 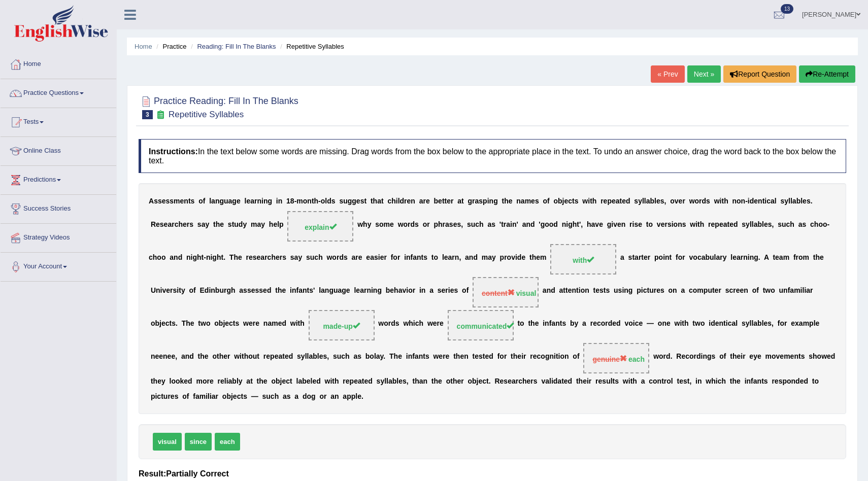 I want to click on b: A, so click(x=151, y=201).